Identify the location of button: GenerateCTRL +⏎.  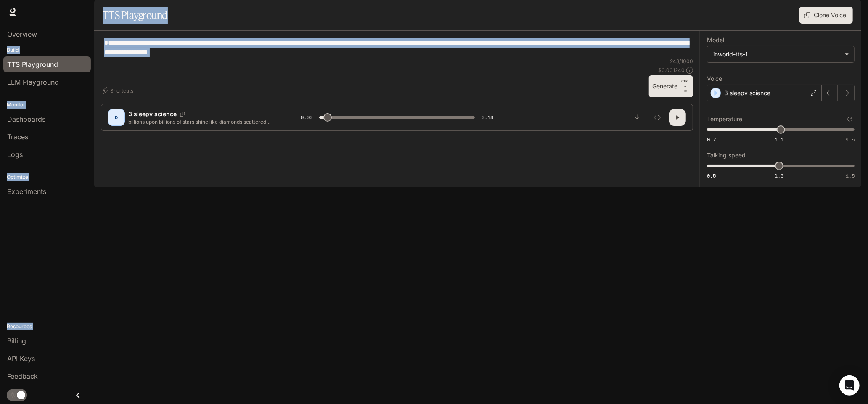
(671, 86).